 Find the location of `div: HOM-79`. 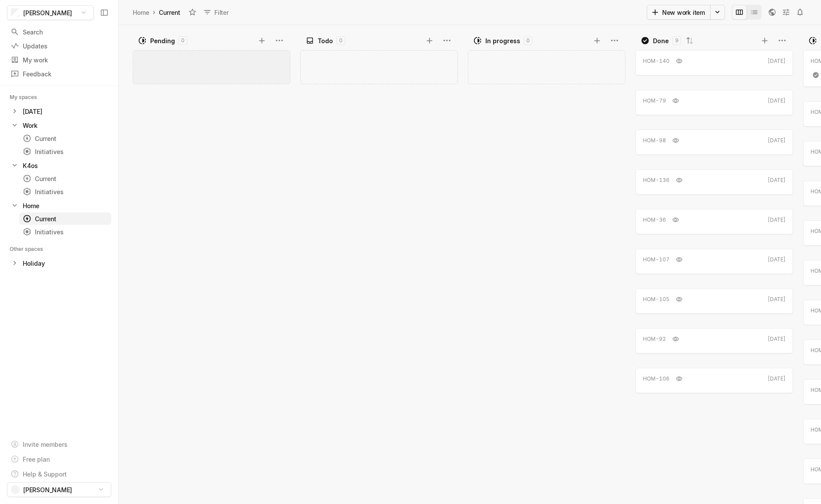

div: HOM-79 is located at coordinates (654, 101).